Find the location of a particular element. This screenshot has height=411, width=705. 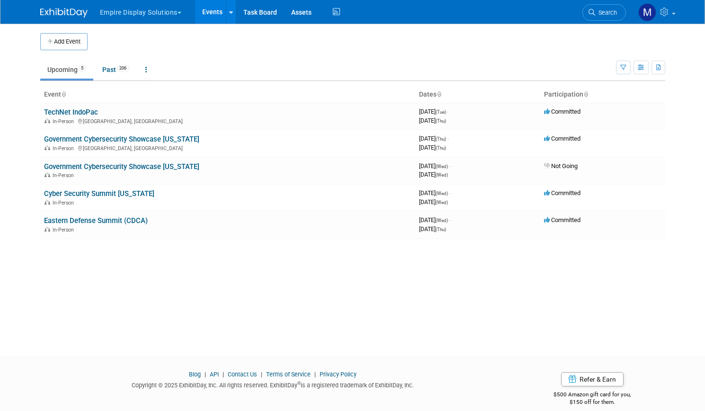

th: Dates is located at coordinates (478, 95).